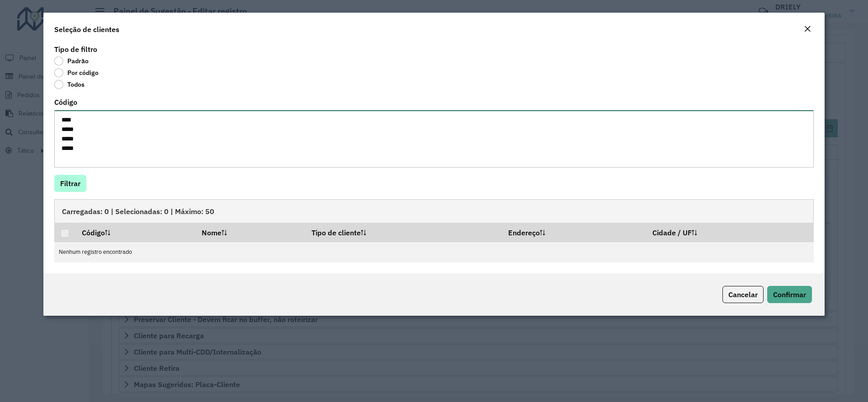  I want to click on h4: Seleção de clientes, so click(87, 30).